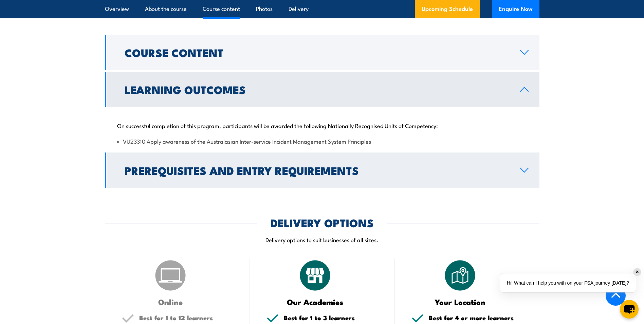  I want to click on h5: Best for 1 to 12 learners, so click(186, 318).